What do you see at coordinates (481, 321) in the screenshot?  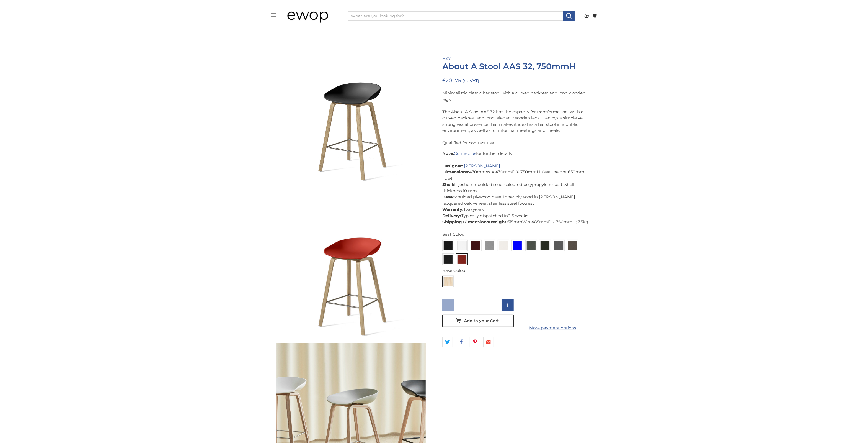 I see `span: Add to your Cart` at bounding box center [481, 321].